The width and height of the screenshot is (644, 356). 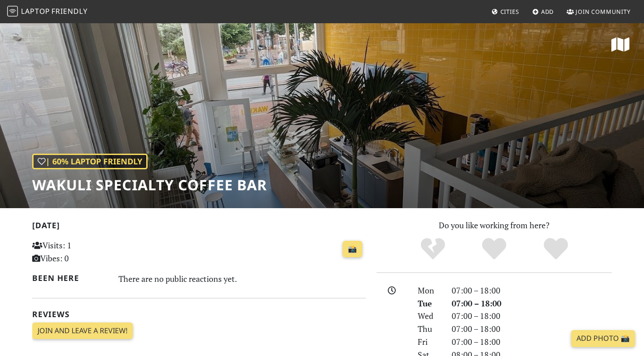 I want to click on span: Join Community, so click(x=603, y=12).